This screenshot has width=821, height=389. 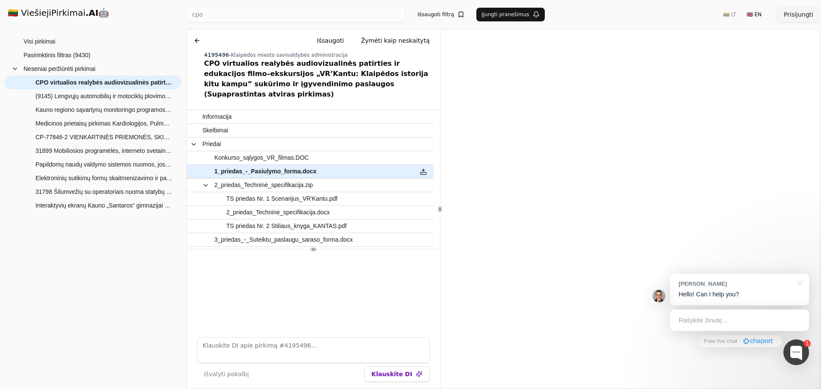 I want to click on div: Rašykite žinutę..., so click(x=739, y=321).